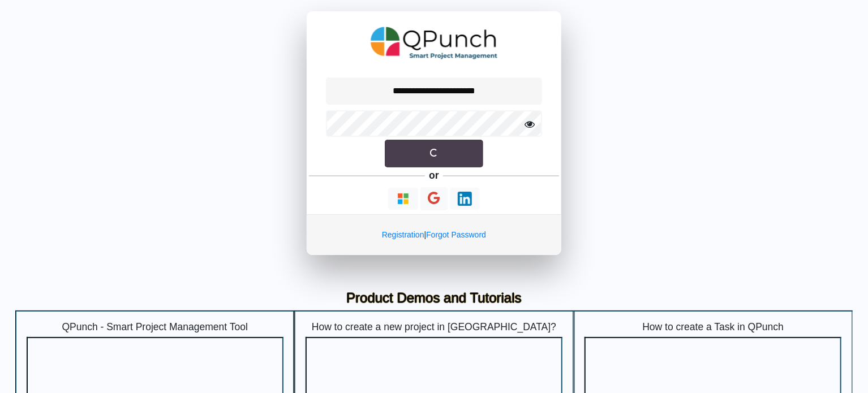 The width and height of the screenshot is (868, 393). I want to click on h5: QPunch - Smart Project Management Tool, so click(155, 327).